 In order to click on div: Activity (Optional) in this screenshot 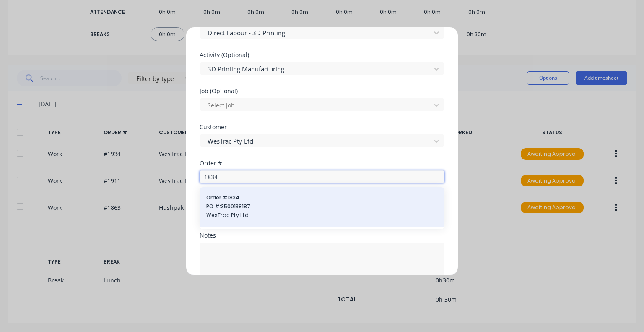, I will do `click(322, 55)`.